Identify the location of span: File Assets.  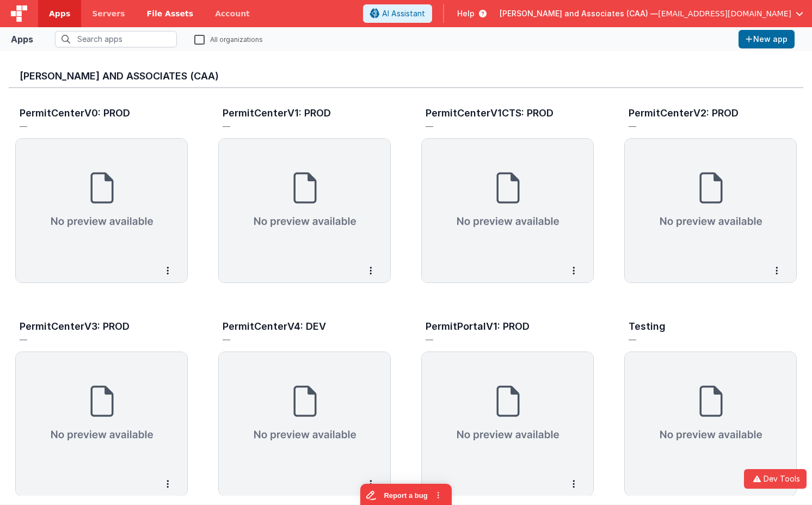
(170, 13).